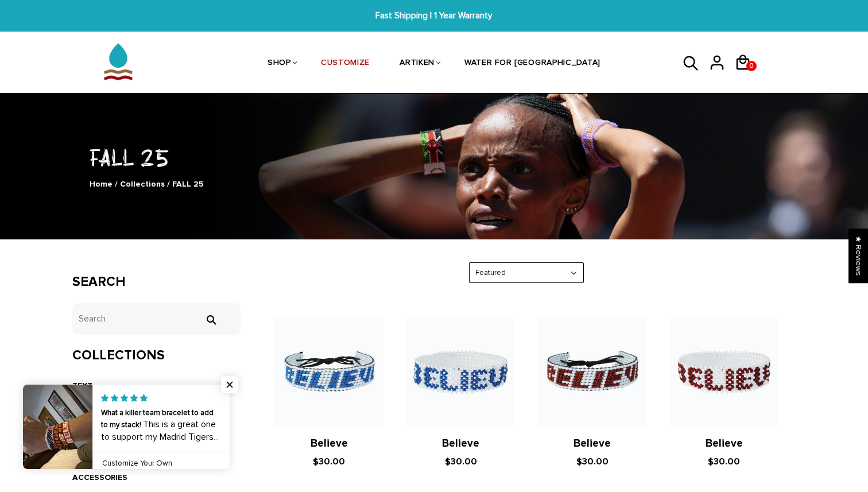 This screenshot has height=492, width=868. Describe the element at coordinates (156, 282) in the screenshot. I see `h3: Search` at that location.